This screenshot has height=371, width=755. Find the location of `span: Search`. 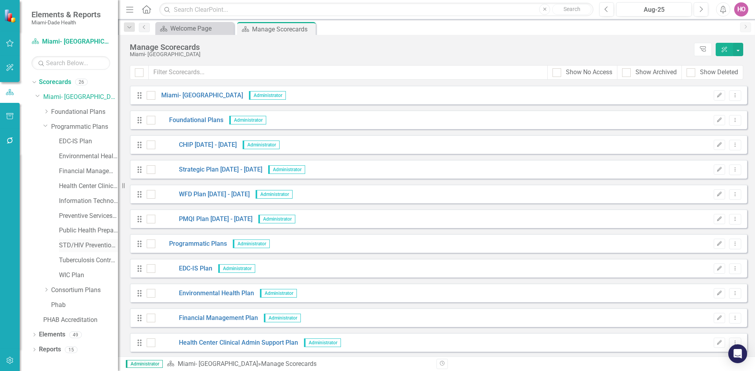

span: Search is located at coordinates (571, 9).